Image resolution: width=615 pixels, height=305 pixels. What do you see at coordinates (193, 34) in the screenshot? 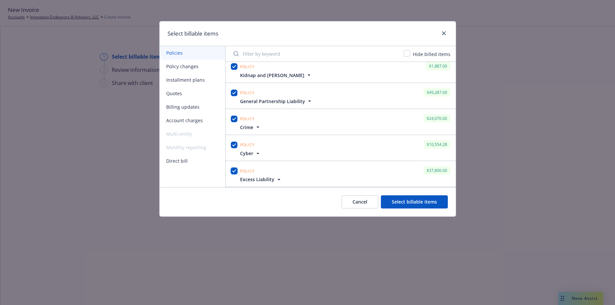
I see `h1: Select billable items` at bounding box center [193, 34].